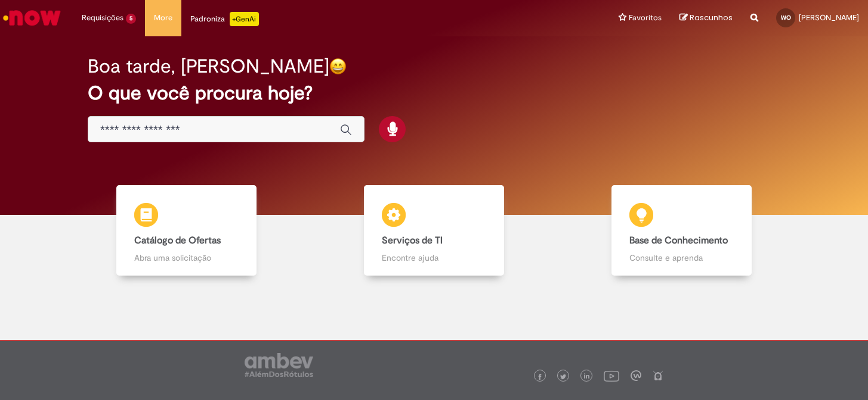 This screenshot has height=400, width=868. I want to click on span: Requisições, so click(102, 18).